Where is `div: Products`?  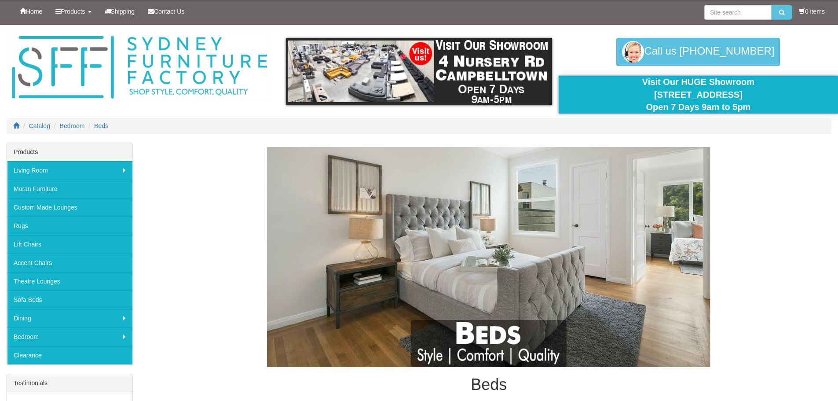
div: Products is located at coordinates (70, 152).